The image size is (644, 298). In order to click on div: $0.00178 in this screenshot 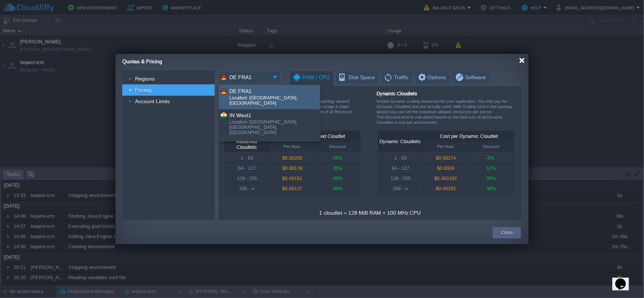, I will do `click(292, 168)`.